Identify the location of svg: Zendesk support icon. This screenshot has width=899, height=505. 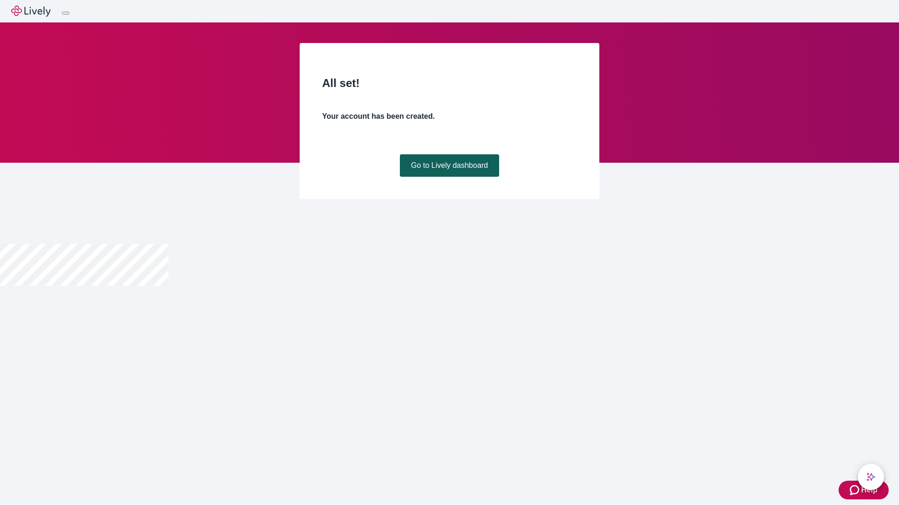
(855, 490).